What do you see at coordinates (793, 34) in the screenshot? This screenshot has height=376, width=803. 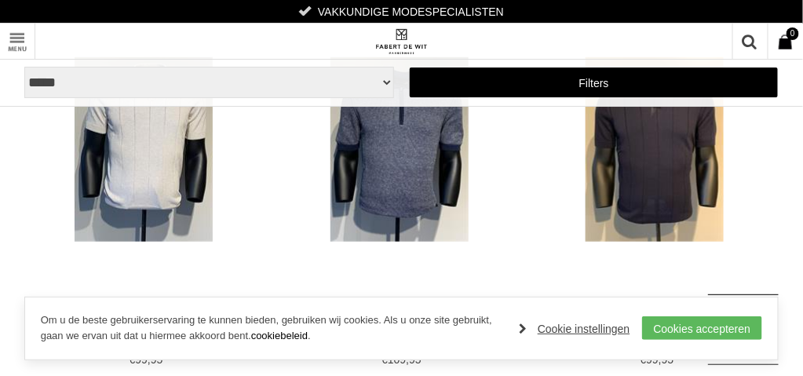 I see `span: 0` at bounding box center [793, 34].